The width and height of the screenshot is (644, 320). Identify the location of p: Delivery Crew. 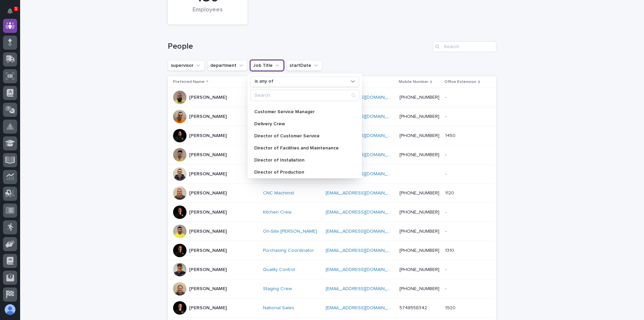
(301, 124).